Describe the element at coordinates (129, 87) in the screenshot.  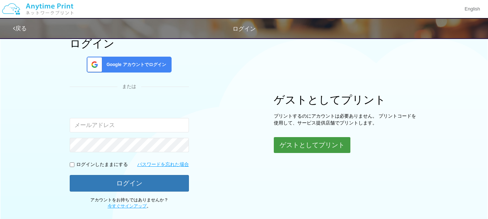
I see `div: または` at that location.